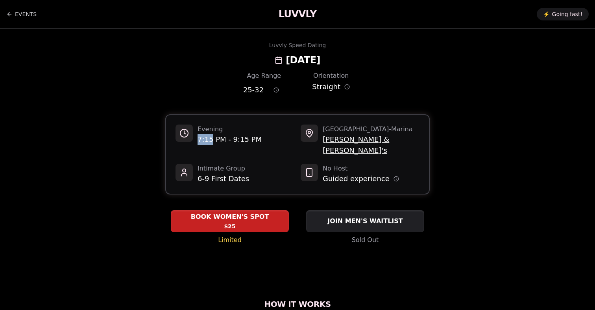 This screenshot has width=595, height=310. Describe the element at coordinates (229, 129) in the screenshot. I see `span: Evening` at that location.